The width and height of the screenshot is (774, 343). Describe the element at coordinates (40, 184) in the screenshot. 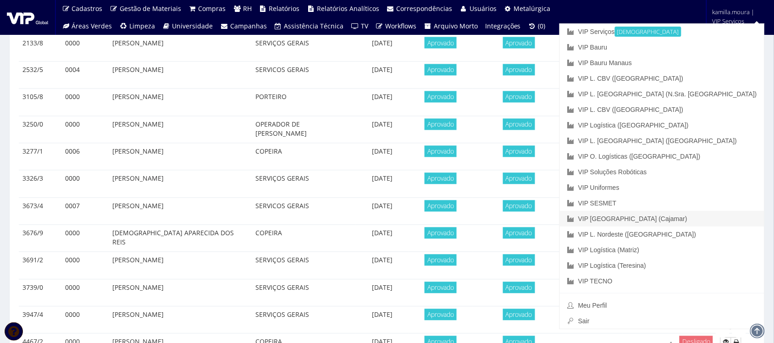

I see `td: 3326/3` at that location.